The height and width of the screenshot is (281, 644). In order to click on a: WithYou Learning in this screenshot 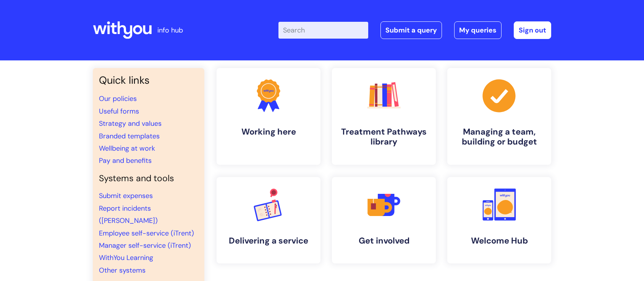, I will do `click(126, 258)`.